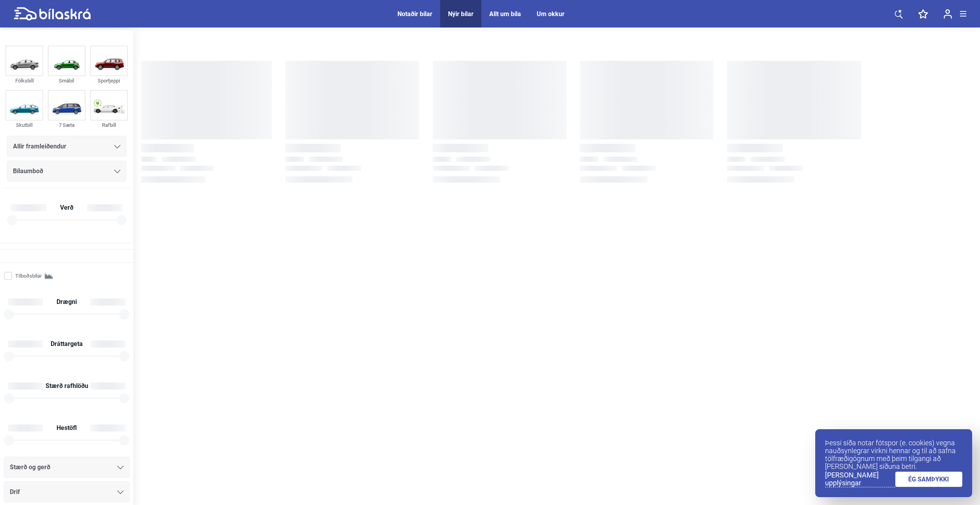 The height and width of the screenshot is (505, 980). Describe the element at coordinates (67, 125) in the screenshot. I see `div: 7 Sæta` at that location.